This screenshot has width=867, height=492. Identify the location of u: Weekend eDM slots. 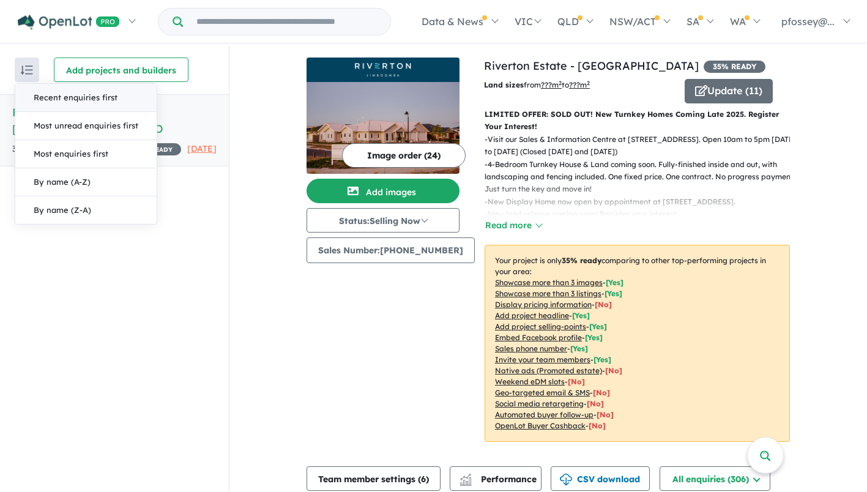
(530, 381).